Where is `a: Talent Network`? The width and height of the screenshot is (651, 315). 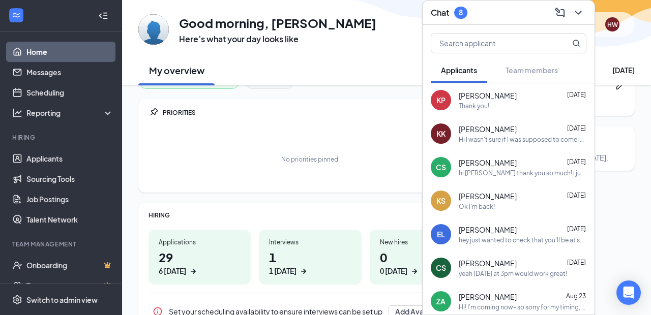
a: Talent Network is located at coordinates (70, 220).